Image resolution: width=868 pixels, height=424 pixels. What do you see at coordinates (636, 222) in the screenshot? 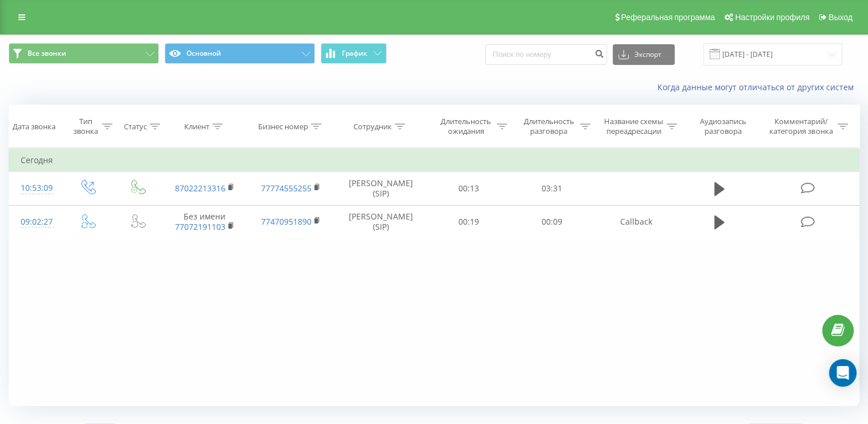
I see `td: Callback` at bounding box center [636, 222].